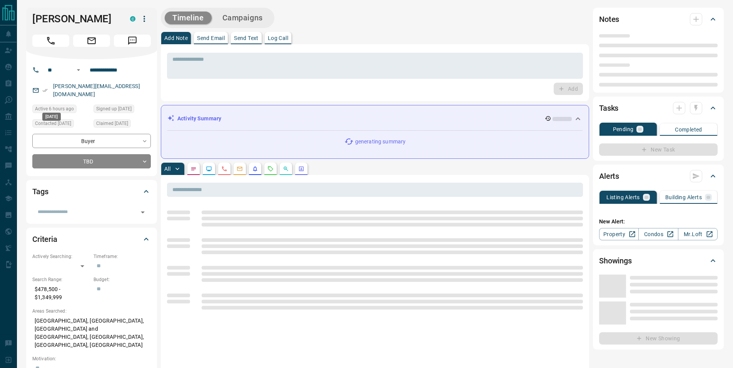 The width and height of the screenshot is (733, 368). Describe the element at coordinates (683, 197) in the screenshot. I see `p: Building Alerts` at that location.